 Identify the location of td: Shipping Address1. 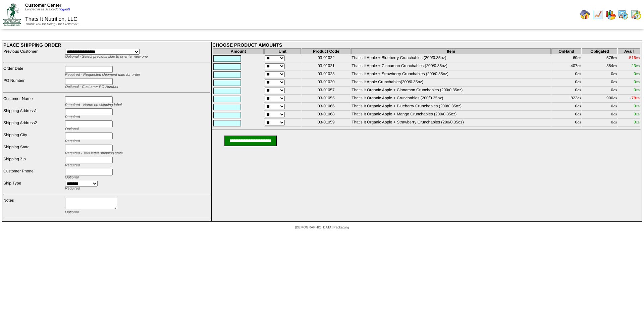
(33, 114).